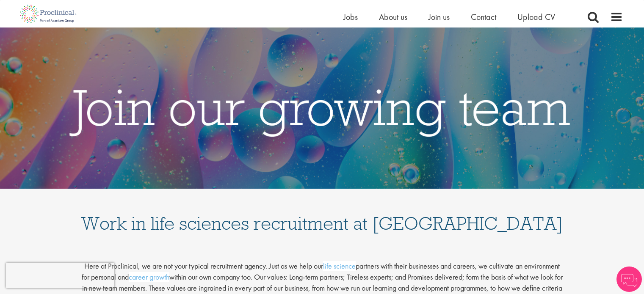 This screenshot has height=294, width=644. I want to click on a: Contact, so click(484, 17).